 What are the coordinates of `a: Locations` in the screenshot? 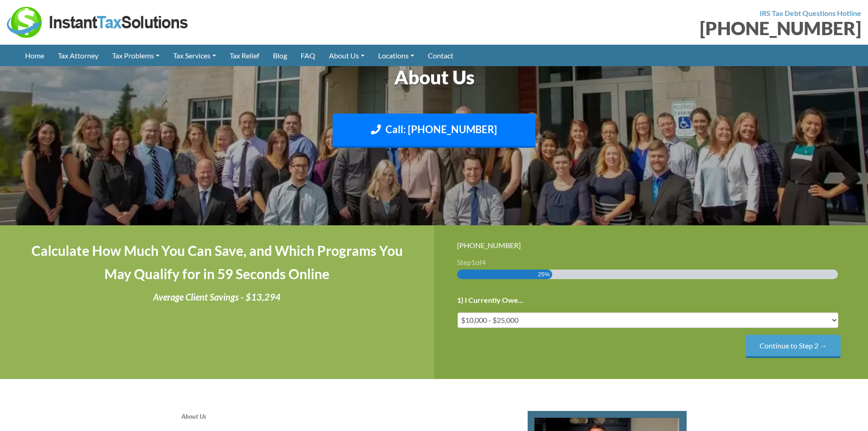 It's located at (396, 55).